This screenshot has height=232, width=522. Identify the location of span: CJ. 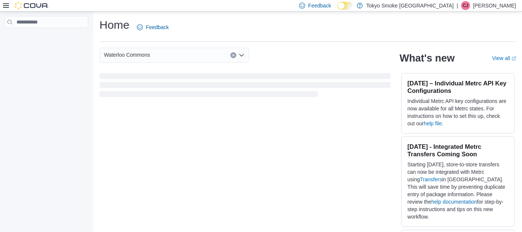
(465, 6).